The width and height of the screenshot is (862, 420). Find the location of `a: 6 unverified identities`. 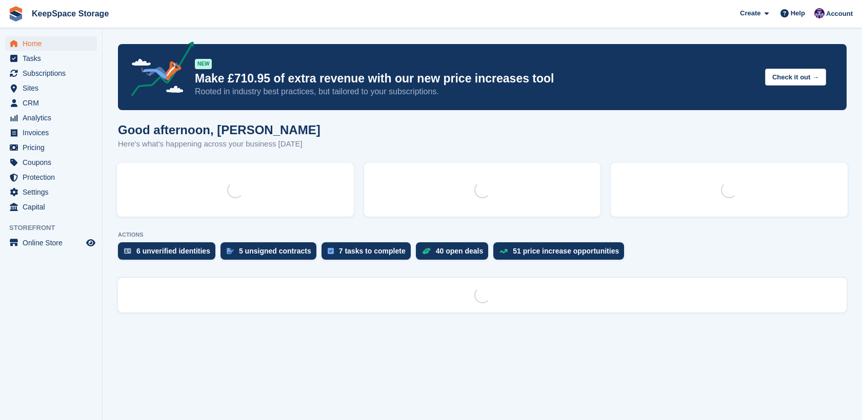

a: 6 unverified identities is located at coordinates (169, 254).